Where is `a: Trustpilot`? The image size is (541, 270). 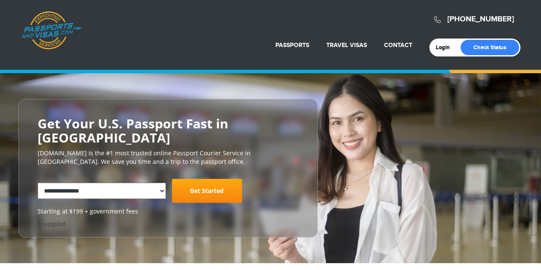
a: Trustpilot is located at coordinates (51, 224).